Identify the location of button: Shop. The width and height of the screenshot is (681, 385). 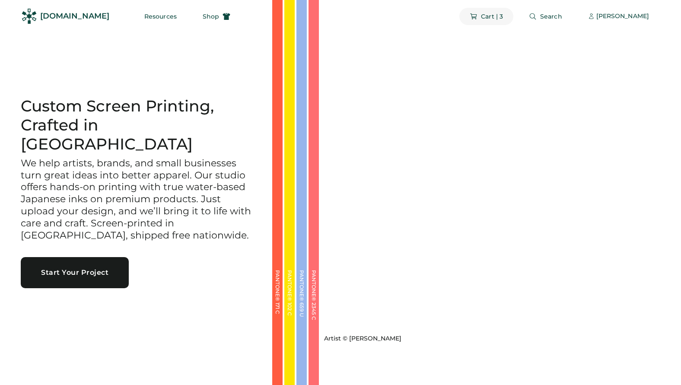
(216, 16).